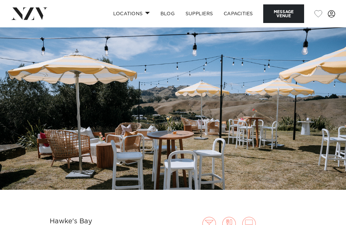 This screenshot has width=346, height=225. Describe the element at coordinates (71, 221) in the screenshot. I see `small: Hawke's Bay` at that location.